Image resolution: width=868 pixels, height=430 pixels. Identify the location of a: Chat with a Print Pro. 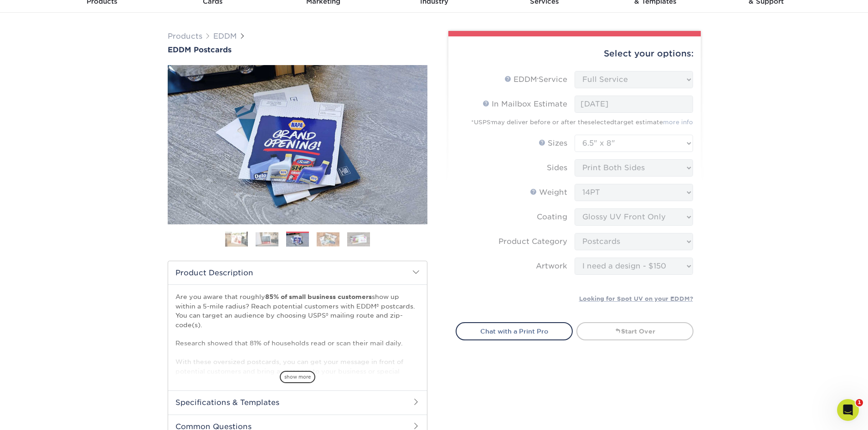
(514, 331).